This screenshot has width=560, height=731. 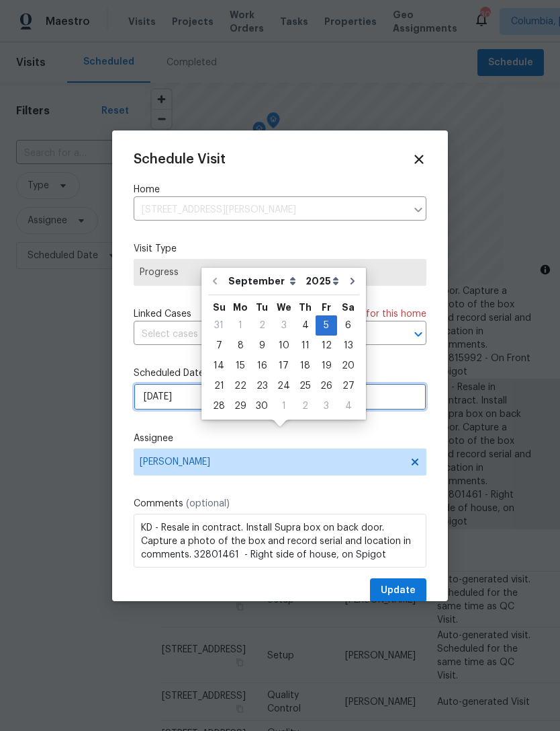 What do you see at coordinates (326, 366) in the screenshot?
I see `div: Fri Sep 19 2025` at bounding box center [326, 366].